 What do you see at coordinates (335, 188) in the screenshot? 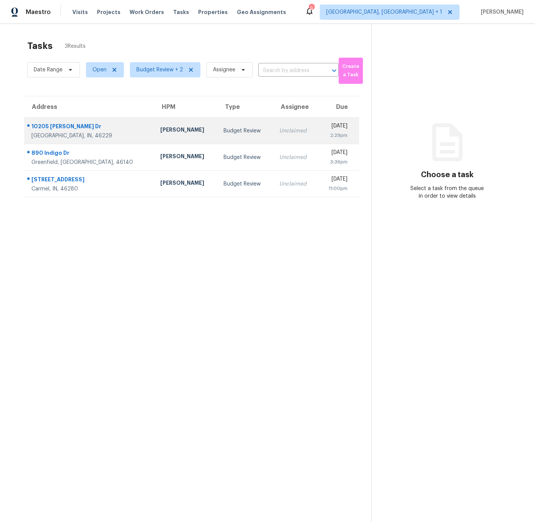
I see `div: 11:00pm` at bounding box center [335, 188].